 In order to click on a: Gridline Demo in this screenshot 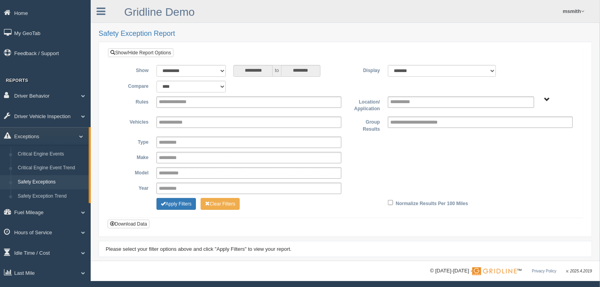, I will do `click(159, 12)`.